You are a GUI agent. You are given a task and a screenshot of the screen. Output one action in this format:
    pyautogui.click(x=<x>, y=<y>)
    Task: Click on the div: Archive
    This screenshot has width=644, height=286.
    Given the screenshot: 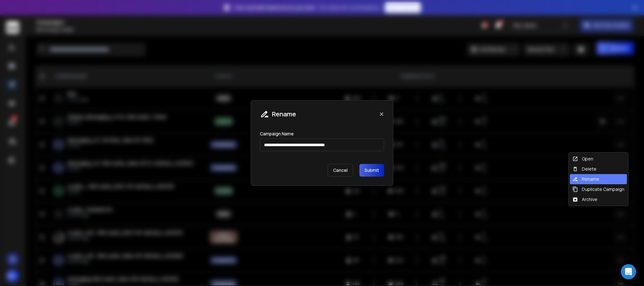 What is the action you would take?
    pyautogui.click(x=585, y=199)
    